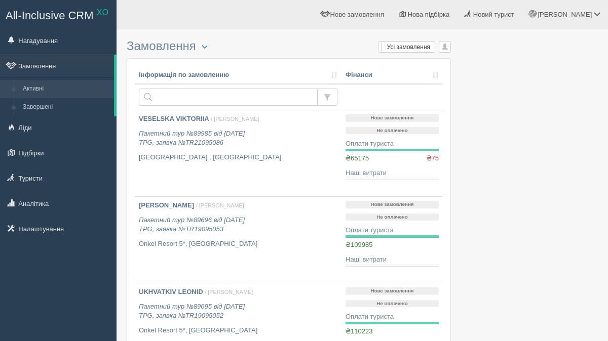 The width and height of the screenshot is (608, 341). What do you see at coordinates (358, 245) in the screenshot?
I see `span: ₴109985` at bounding box center [358, 245].